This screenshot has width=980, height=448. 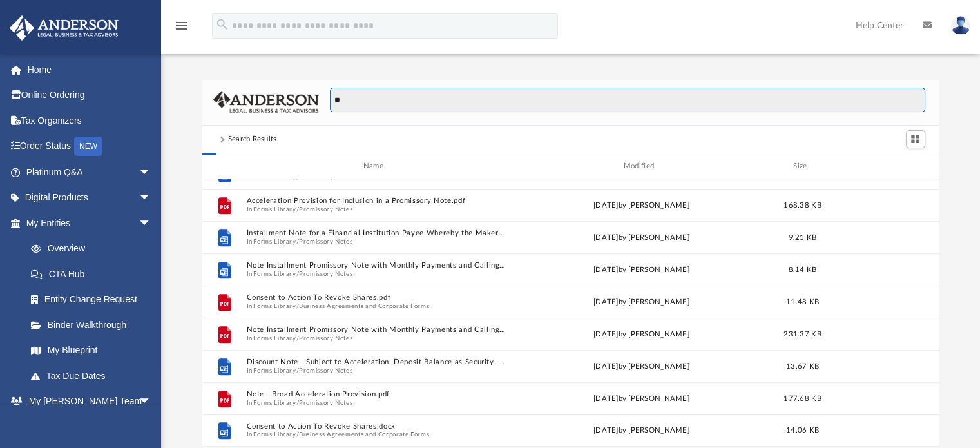 What do you see at coordinates (375, 394) in the screenshot?
I see `button: Note - Broad Acceleration Provision.pdf` at bounding box center [375, 394].